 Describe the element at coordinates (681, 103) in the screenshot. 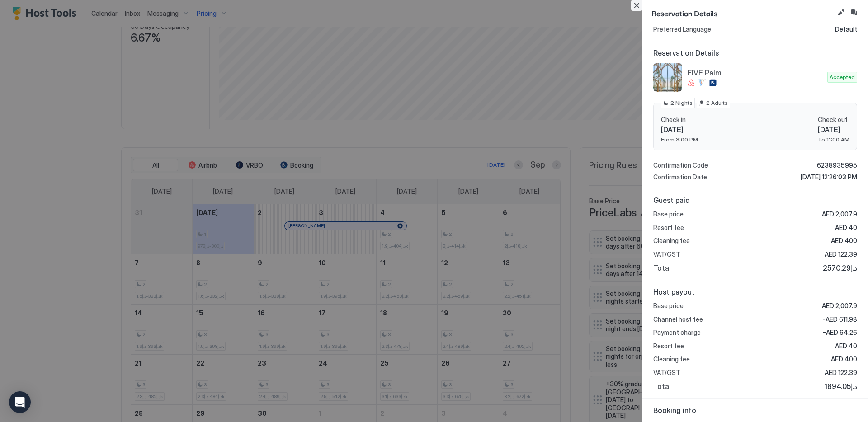

I see `span: 2 Nights` at that location.